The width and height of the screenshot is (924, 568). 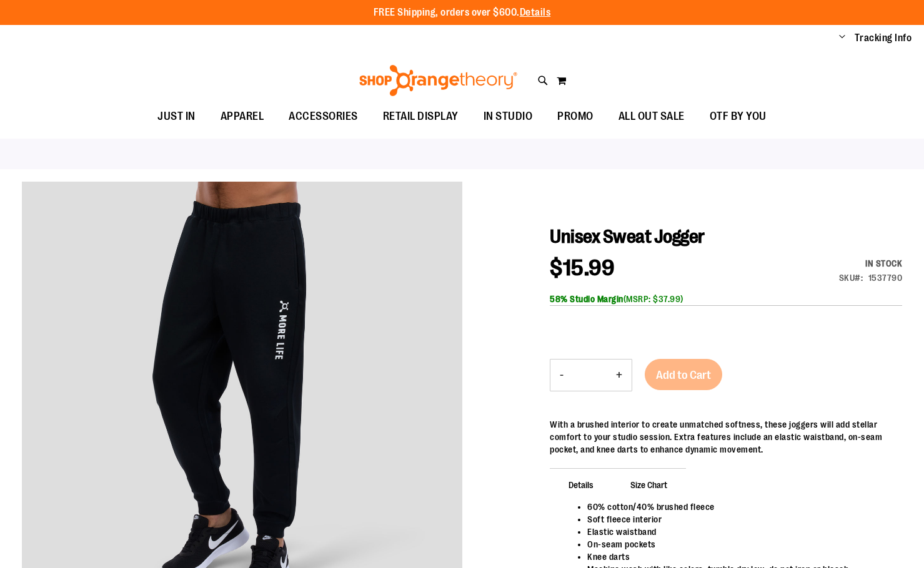 What do you see at coordinates (843, 38) in the screenshot?
I see `button: Account menu` at bounding box center [843, 38].